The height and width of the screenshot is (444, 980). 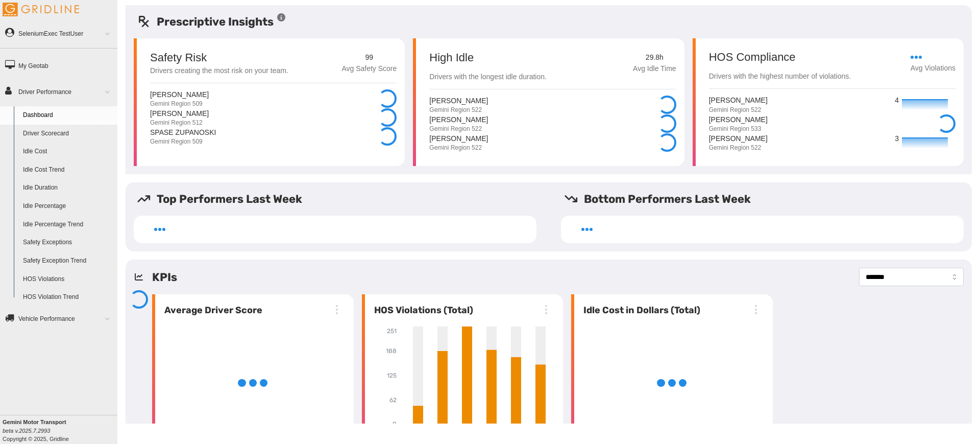 I want to click on tspan: 0, so click(x=395, y=425).